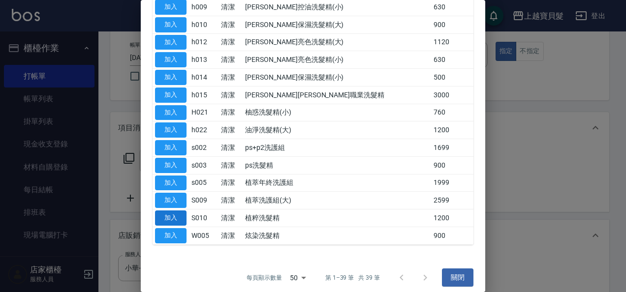 The height and width of the screenshot is (292, 626). What do you see at coordinates (336, 148) in the screenshot?
I see `td: ps+p2洗護組` at bounding box center [336, 148].